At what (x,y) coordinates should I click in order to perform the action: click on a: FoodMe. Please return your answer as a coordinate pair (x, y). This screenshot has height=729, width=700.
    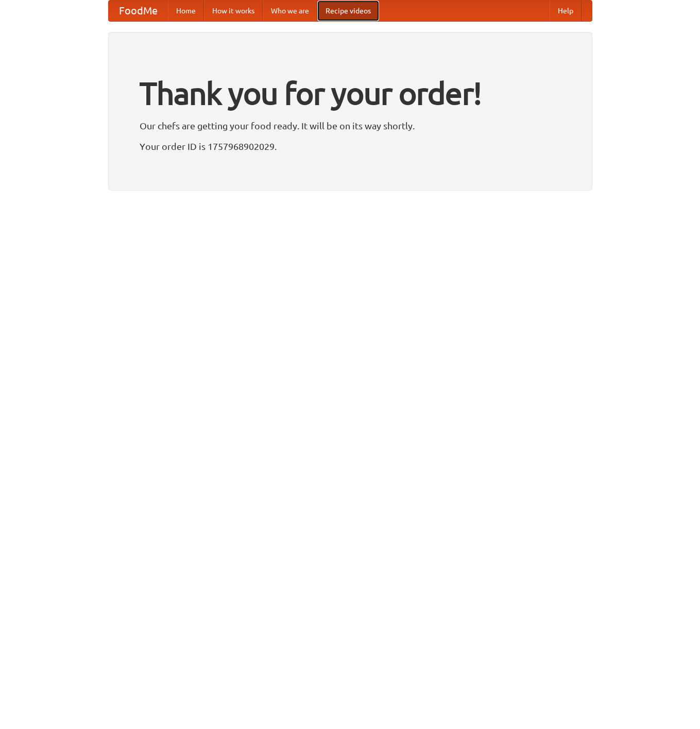
    Looking at the image, I should click on (138, 11).